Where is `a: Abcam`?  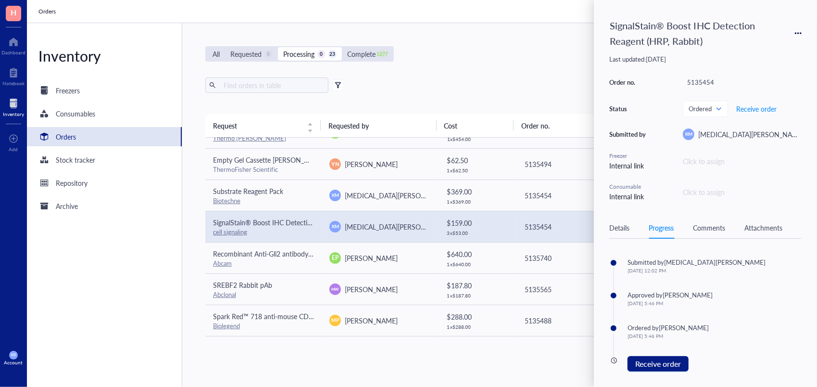 a: Abcam is located at coordinates (222, 263).